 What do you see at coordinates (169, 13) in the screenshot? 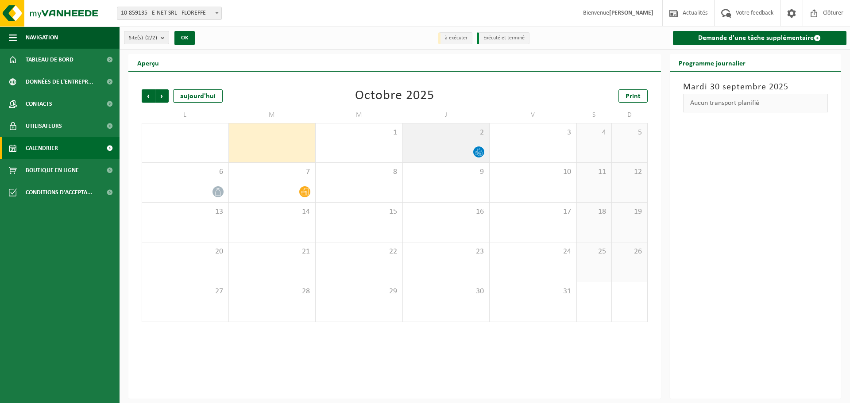
I see `span: 10-859135 - E-NET SRL - FLOREFFE` at bounding box center [169, 13].